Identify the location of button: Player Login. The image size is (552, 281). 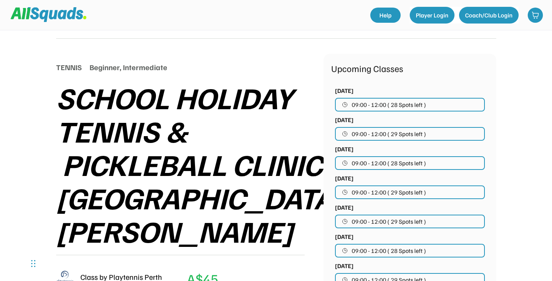
(432, 15).